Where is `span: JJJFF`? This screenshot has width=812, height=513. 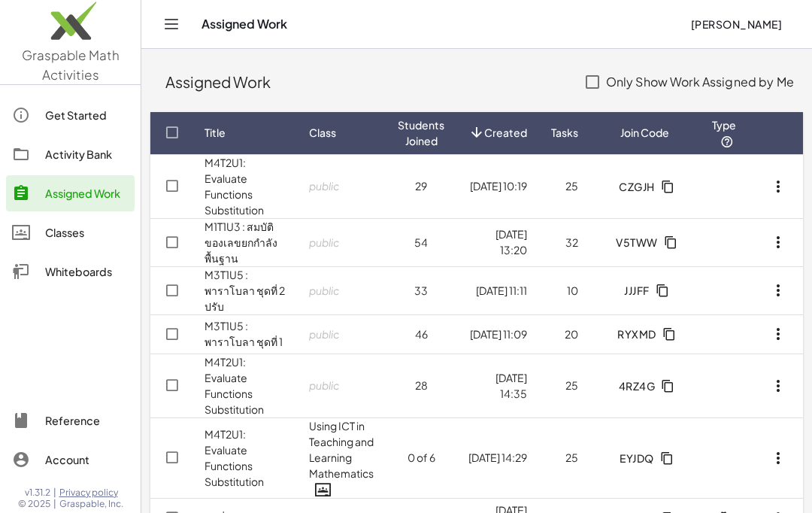 span: JJJFF is located at coordinates (637, 290).